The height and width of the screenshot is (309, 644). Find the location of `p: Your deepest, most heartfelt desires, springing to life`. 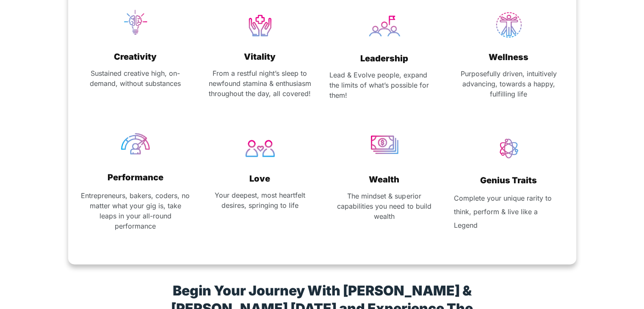

p: Your deepest, most heartfelt desires, springing to life is located at coordinates (260, 200).